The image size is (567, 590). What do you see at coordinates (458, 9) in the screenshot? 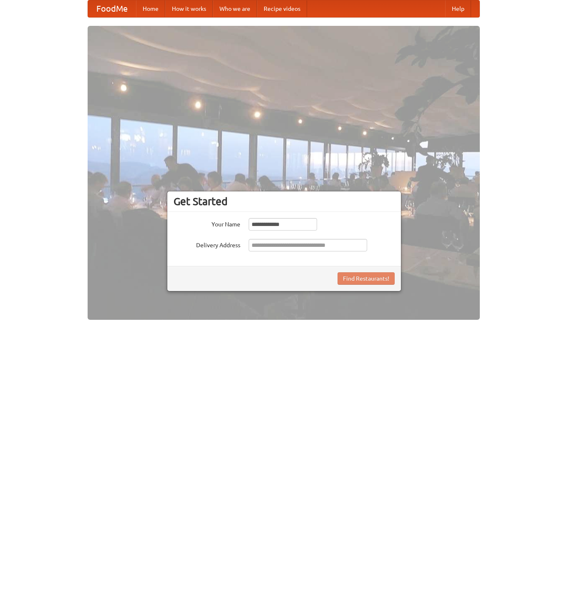
I see `a: Help` at bounding box center [458, 9].